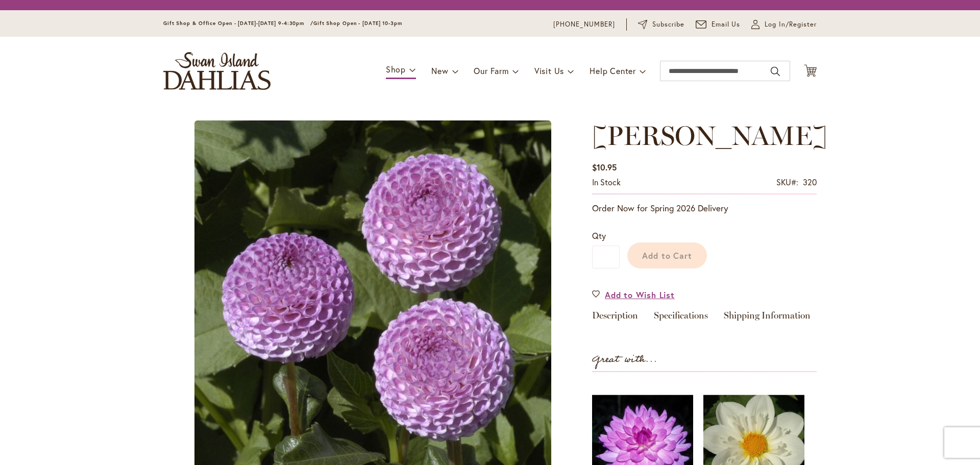 This screenshot has width=980, height=465. What do you see at coordinates (606, 182) in the screenshot?
I see `span: In stock` at bounding box center [606, 182].